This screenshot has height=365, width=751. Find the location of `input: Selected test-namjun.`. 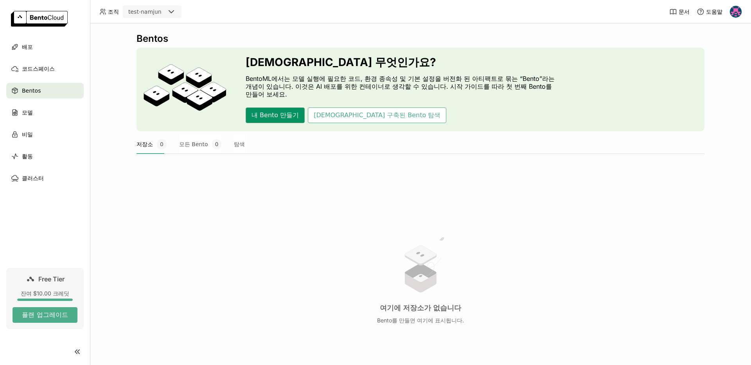

input: Selected test-namjun. is located at coordinates (163, 12).